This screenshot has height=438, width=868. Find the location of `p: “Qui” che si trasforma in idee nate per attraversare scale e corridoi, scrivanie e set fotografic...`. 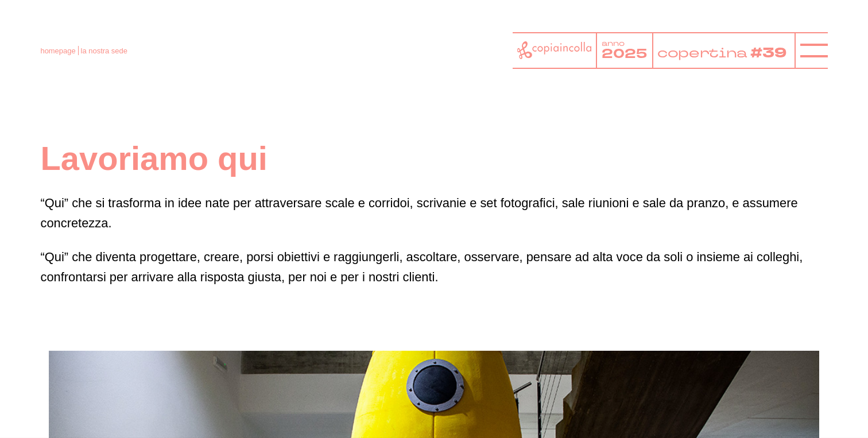

p: “Qui” che si trasforma in idee nate per attraversare scale e corridoi, scrivanie e set fotografic... is located at coordinates (433, 213).